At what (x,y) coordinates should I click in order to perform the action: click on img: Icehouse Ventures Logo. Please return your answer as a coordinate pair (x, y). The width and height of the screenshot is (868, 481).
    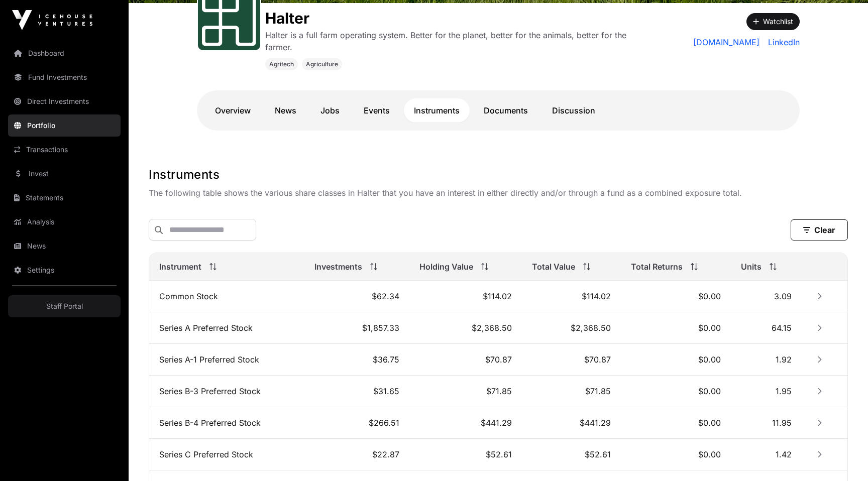
    Looking at the image, I should click on (53, 20).